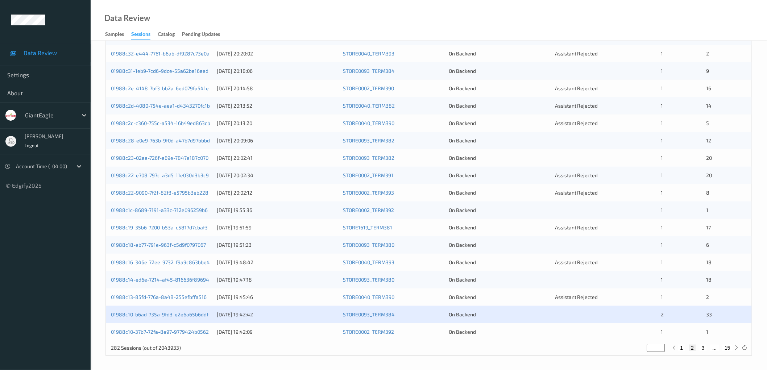 The image size is (767, 370). I want to click on span: 12, so click(709, 140).